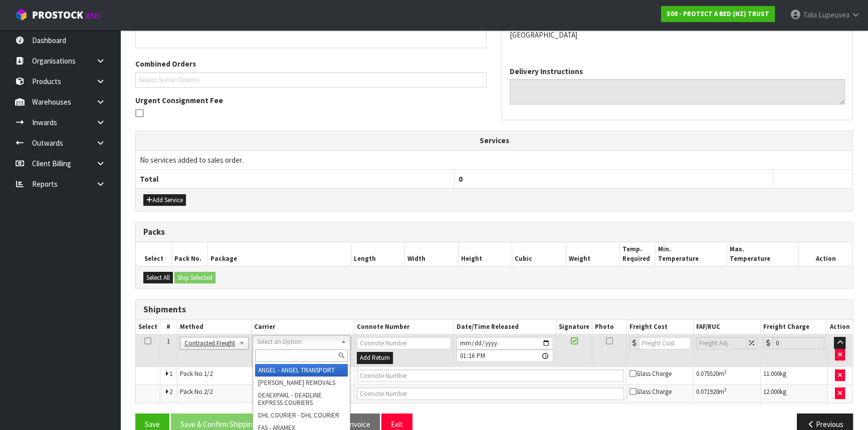 The height and width of the screenshot is (430, 868). Describe the element at coordinates (794, 327) in the screenshot. I see `th: Freight Charge` at that location.